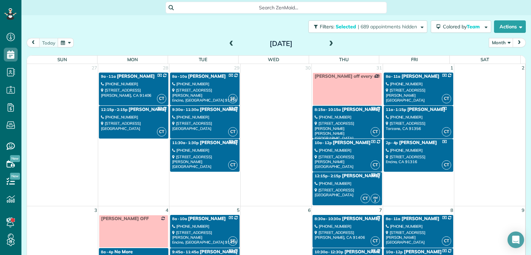 This screenshot has height=255, width=531. I want to click on span: 8:30a - 10:30a, so click(328, 219).